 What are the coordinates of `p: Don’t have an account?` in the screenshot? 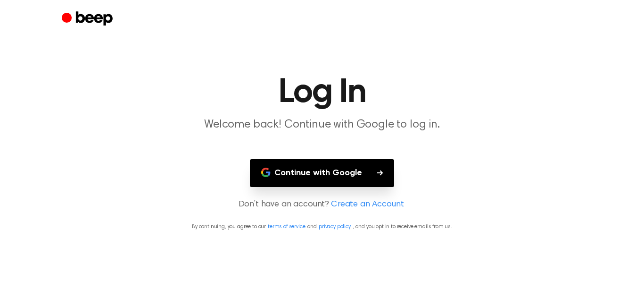 It's located at (322, 204).